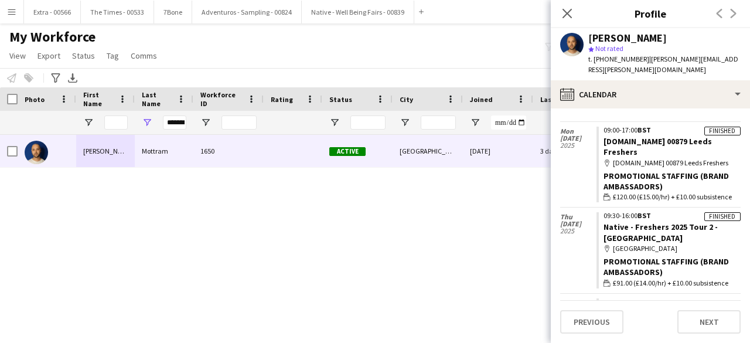  I want to click on img: Shaan Mottram, so click(36, 152).